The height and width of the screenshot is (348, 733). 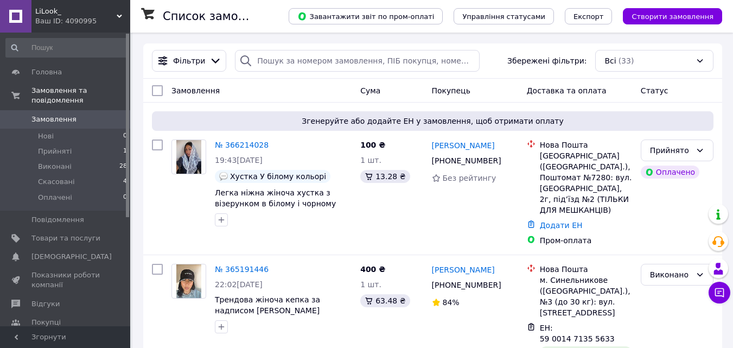 What do you see at coordinates (385, 176) in the screenshot?
I see `div: 13.28 ₴` at bounding box center [385, 176].